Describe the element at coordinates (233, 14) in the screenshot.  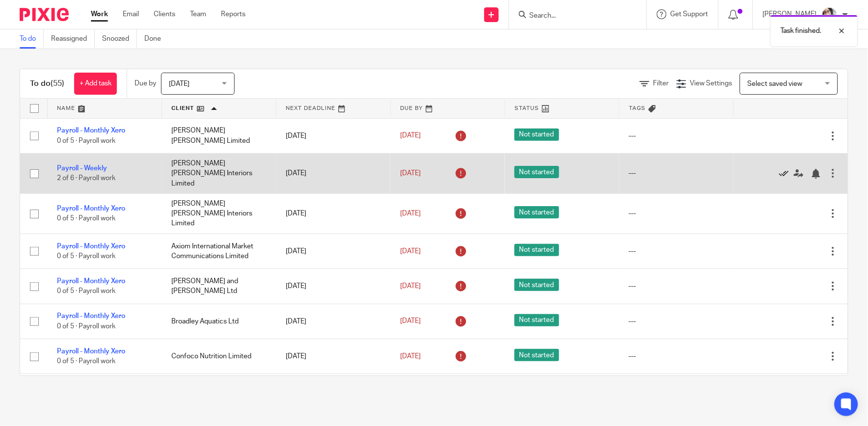
I see `a: Reports` at that location.